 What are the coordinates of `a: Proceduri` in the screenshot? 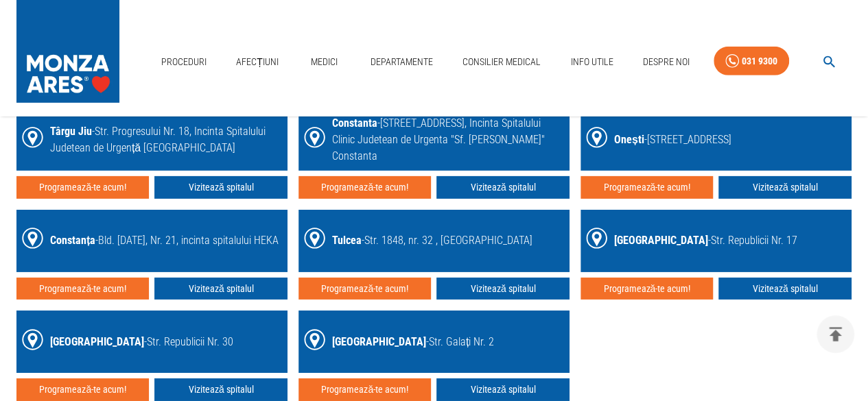 It's located at (184, 62).